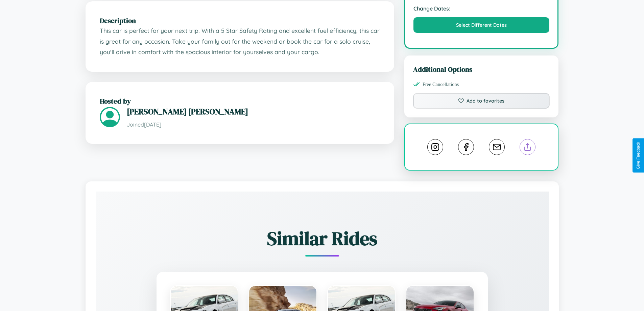  What do you see at coordinates (240, 41) in the screenshot?
I see `p: This car is perfect for your next trip. With a 5 Star Safety Rating and excellent fuel efficiency...` at bounding box center [240, 41].